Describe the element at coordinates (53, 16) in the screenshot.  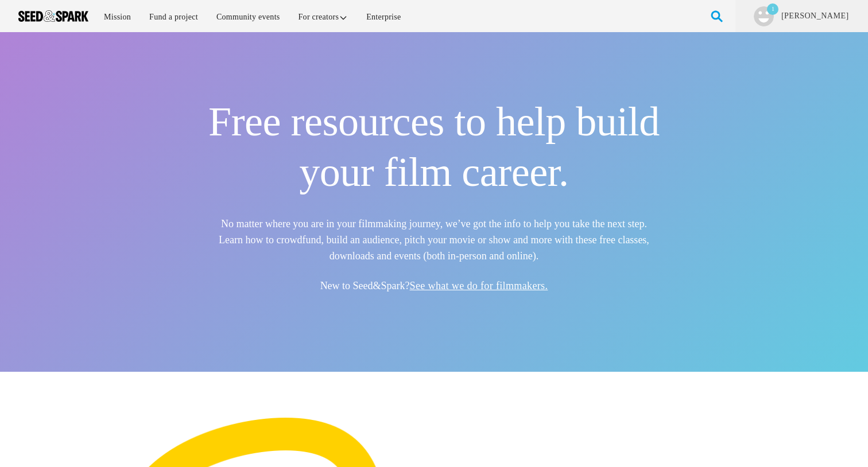
I see `img: Seed amp; Spark` at that location.